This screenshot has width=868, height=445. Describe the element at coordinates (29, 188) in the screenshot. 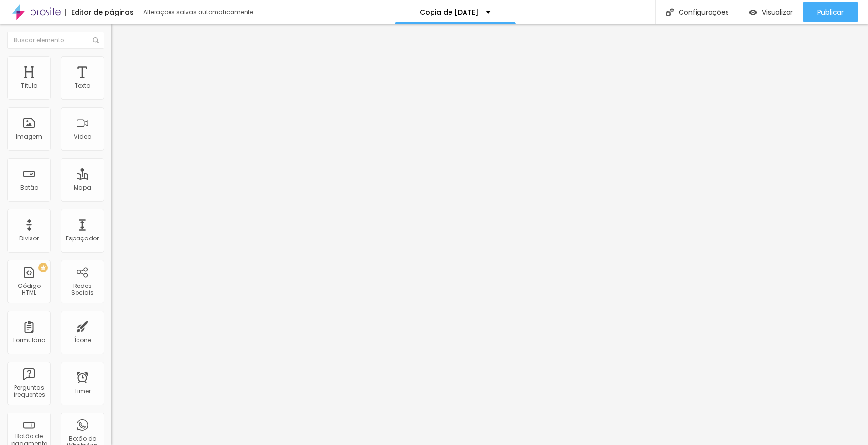

I see `div: Botão` at that location.